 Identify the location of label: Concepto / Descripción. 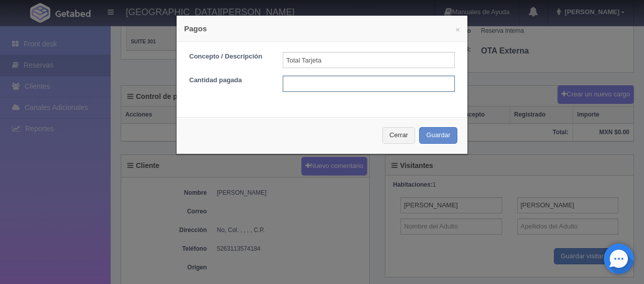
(229, 56).